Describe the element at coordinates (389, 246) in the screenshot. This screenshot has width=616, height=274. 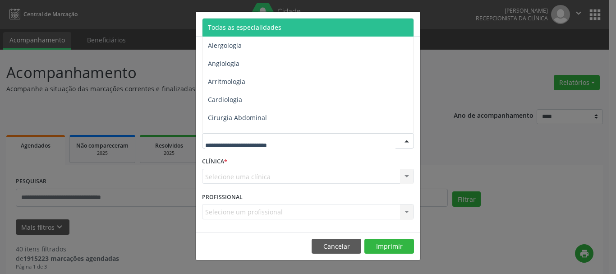
I see `button: Imprimir` at that location.